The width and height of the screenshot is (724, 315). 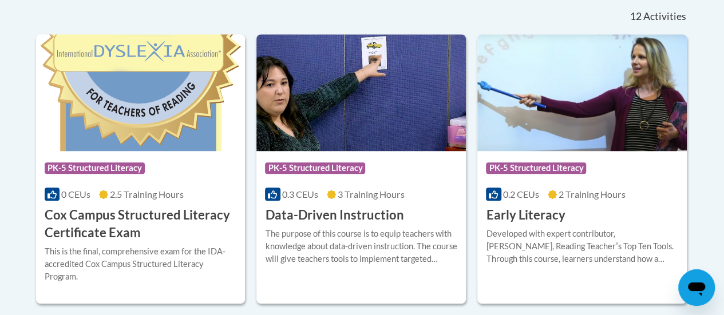 What do you see at coordinates (582, 169) in the screenshot?
I see `a: Course LogoPK-5 Structured Literacy0.2 CEUs2 Training Hours Early LiteracyDeveloped with expert c...` at bounding box center [582, 169].